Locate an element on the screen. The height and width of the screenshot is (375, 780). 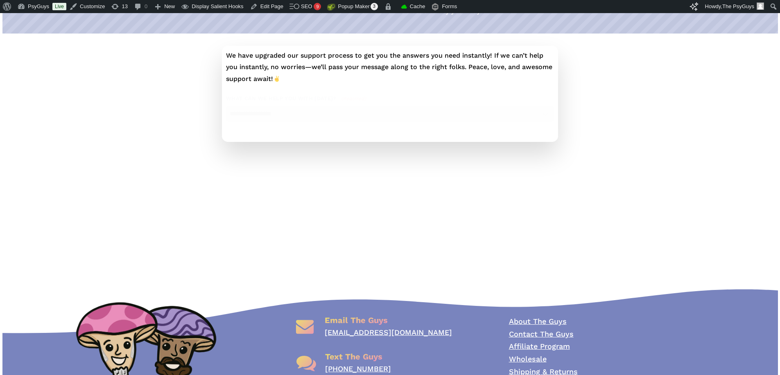
p: We have upgraded our support process to get you the answers you need instantly! If we can’t help ... is located at coordinates (390, 68).